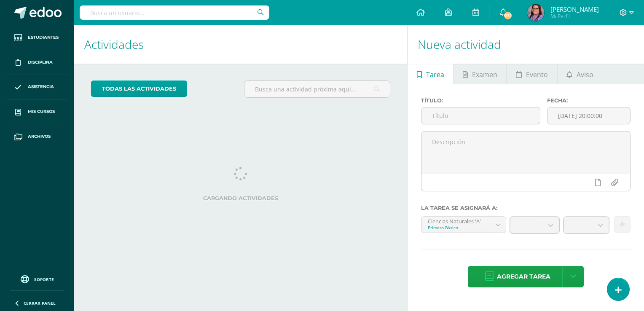 The height and width of the screenshot is (311, 644). What do you see at coordinates (537, 74) in the screenshot?
I see `span: Evento` at bounding box center [537, 74].